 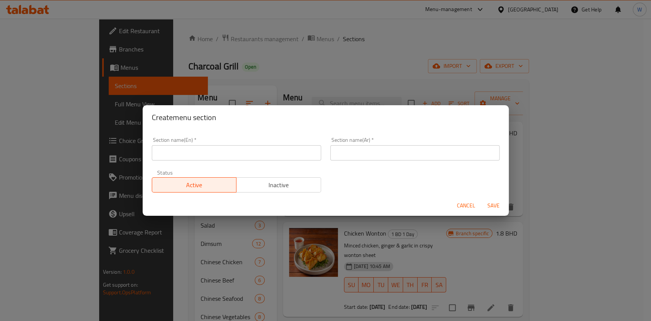 What do you see at coordinates (326, 117) in the screenshot?
I see `h2: Create menu section` at bounding box center [326, 117].